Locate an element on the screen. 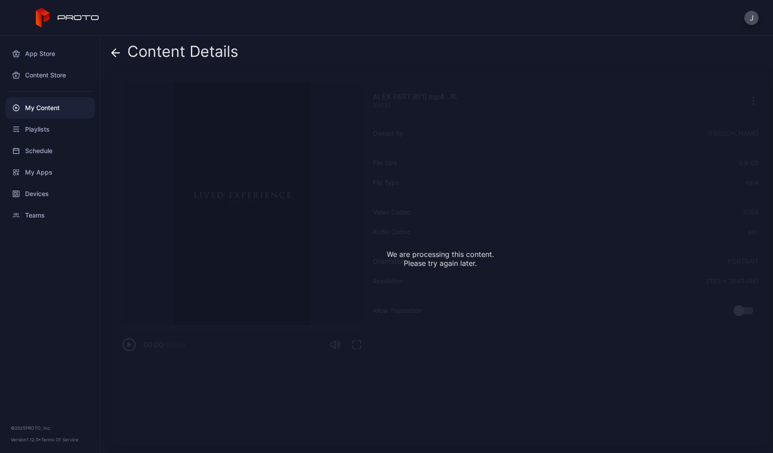 This screenshot has width=773, height=453. div: Schedule is located at coordinates (50, 151).